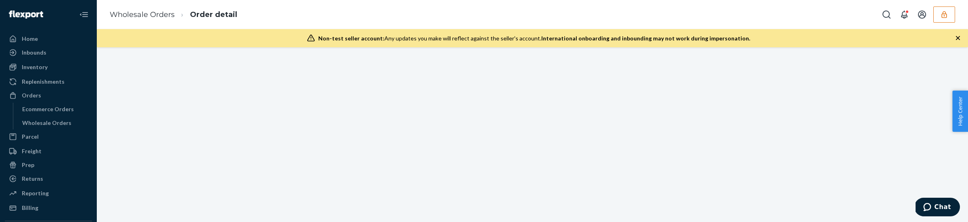 The width and height of the screenshot is (968, 222). Describe the element at coordinates (48, 109) in the screenshot. I see `div: Ecommerce Orders` at that location.